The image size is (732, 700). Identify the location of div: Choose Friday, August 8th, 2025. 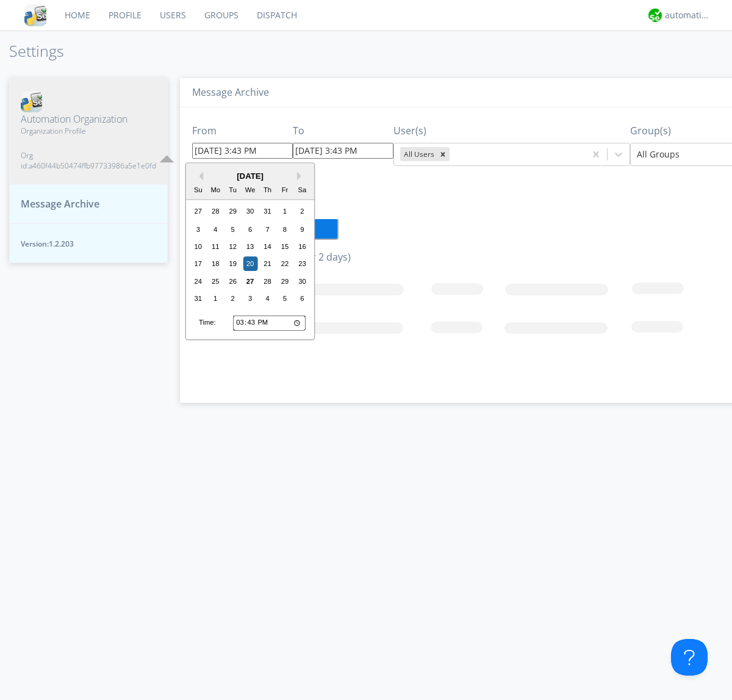
(285, 229).